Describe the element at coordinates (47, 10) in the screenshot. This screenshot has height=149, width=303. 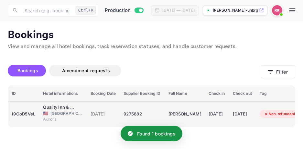
I see `input: Search (e.g. bookings, documentation)` at that location.